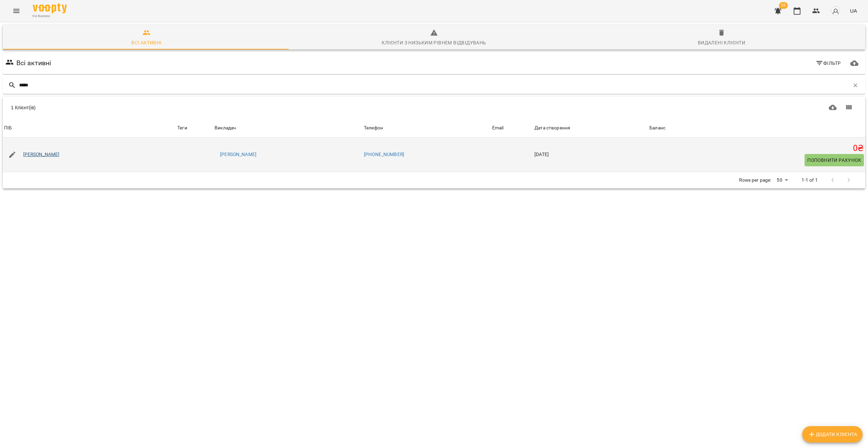  Describe the element at coordinates (288, 128) in the screenshot. I see `span: Викладач` at that location.